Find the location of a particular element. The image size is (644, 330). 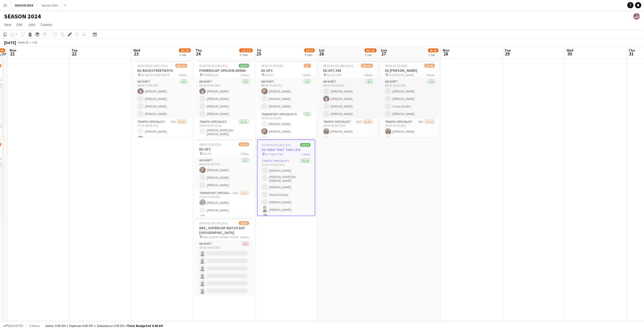

div: 12:00-01:00 (13h) (Sat)32/32EA-TAKE THAT THIS LIFE EA-TAKE THAT2 RolesTraffic Specialist28/2812:0... is located at coordinates (286, 178).